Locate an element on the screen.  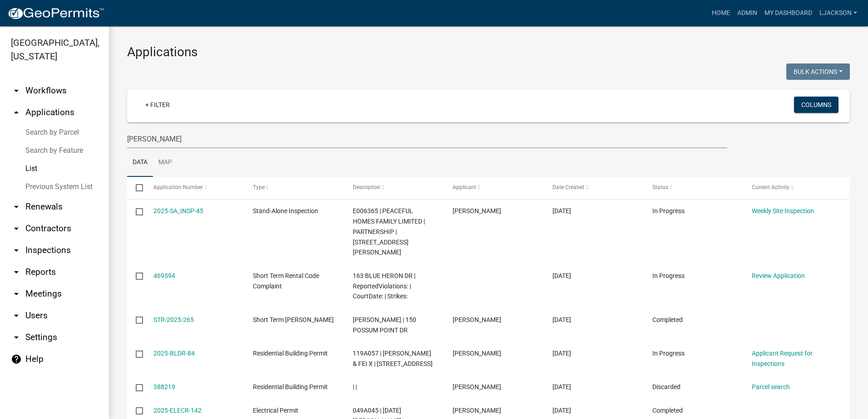
a: ljackson is located at coordinates (838, 13).